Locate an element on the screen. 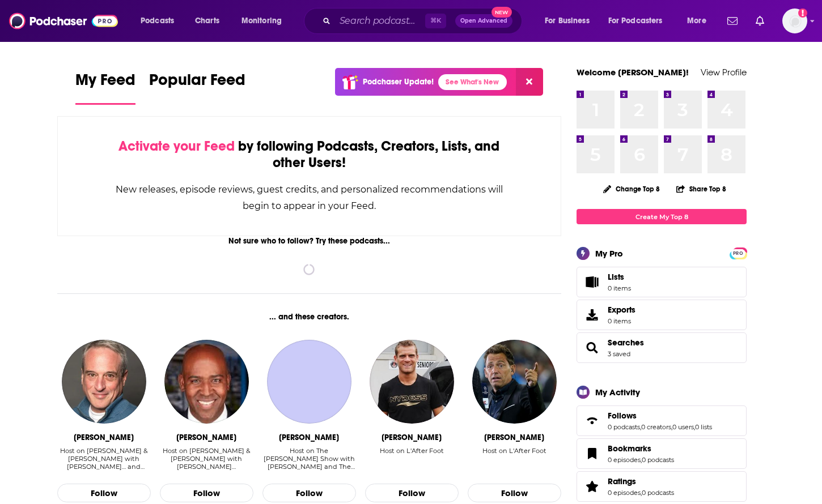  div: Jerome Rothen is located at coordinates (412, 438).